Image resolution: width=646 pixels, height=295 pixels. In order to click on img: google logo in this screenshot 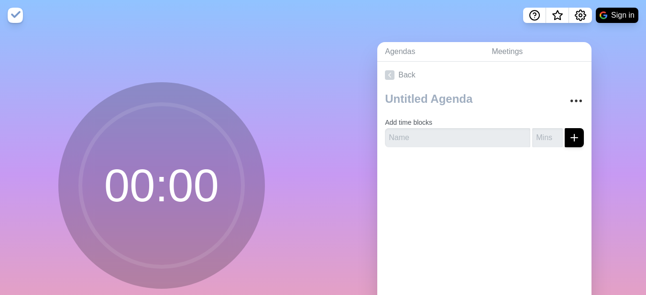, I will do `click(603, 15)`.